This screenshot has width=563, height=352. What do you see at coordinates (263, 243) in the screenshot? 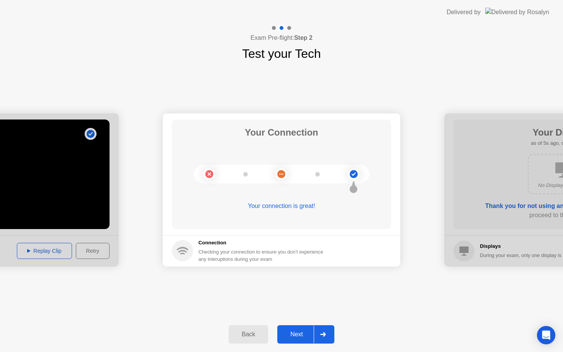
I see `h5: Connection` at bounding box center [263, 243].